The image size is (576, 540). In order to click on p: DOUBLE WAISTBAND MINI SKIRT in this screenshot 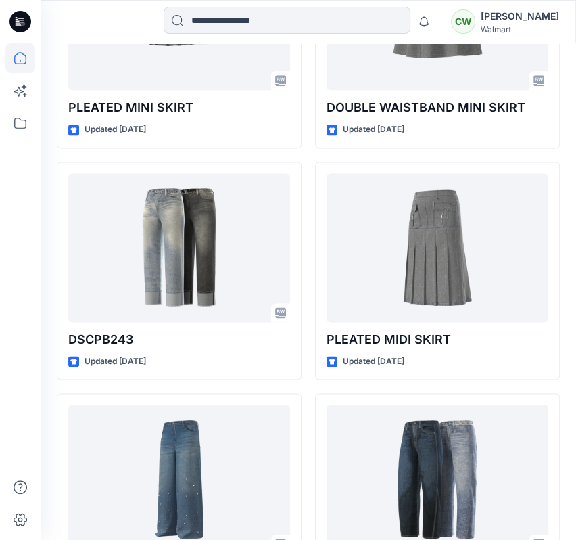, I will do `click(438, 108)`.